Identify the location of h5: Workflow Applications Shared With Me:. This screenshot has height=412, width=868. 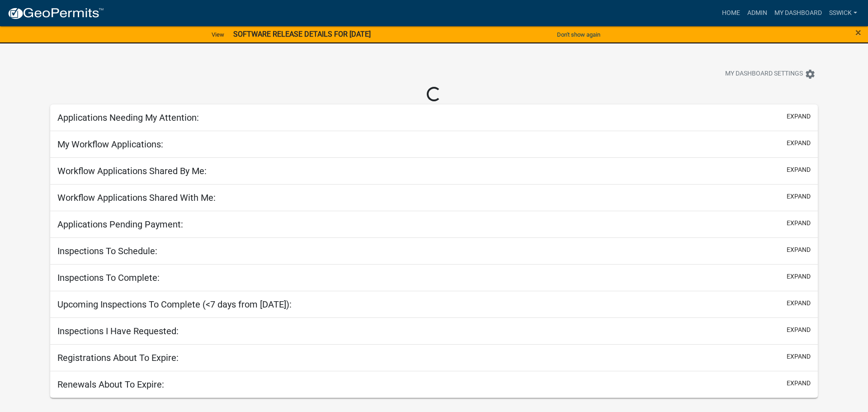
(136, 198).